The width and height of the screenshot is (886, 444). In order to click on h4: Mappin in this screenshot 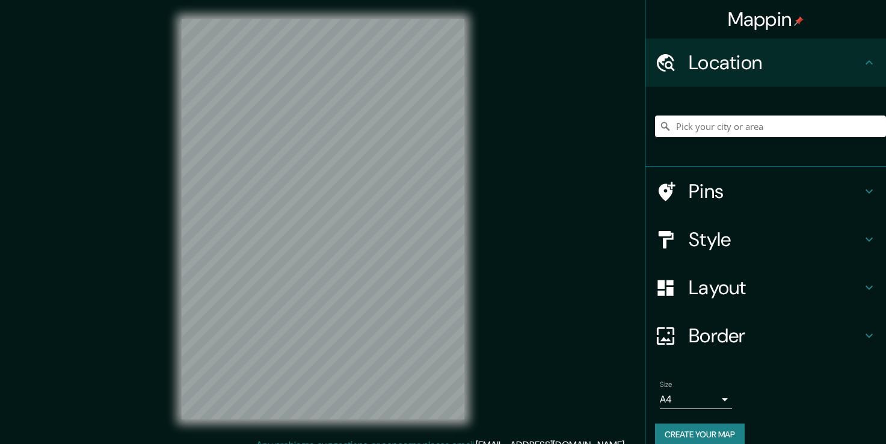, I will do `click(766, 19)`.